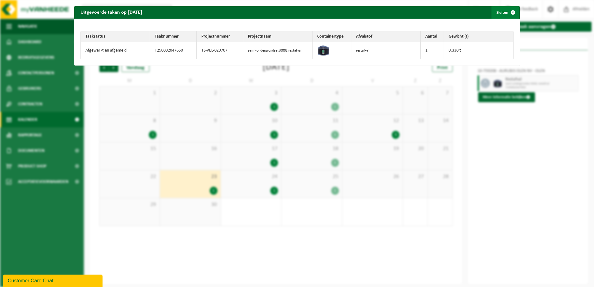 This screenshot has width=594, height=287. I want to click on th: Projectnummer, so click(220, 37).